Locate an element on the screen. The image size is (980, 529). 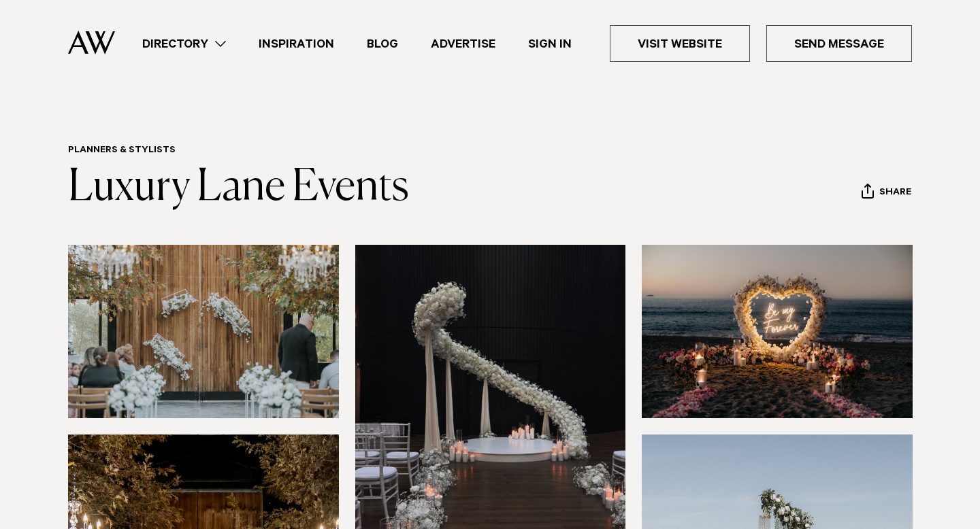
a: Inspiration is located at coordinates (296, 44).